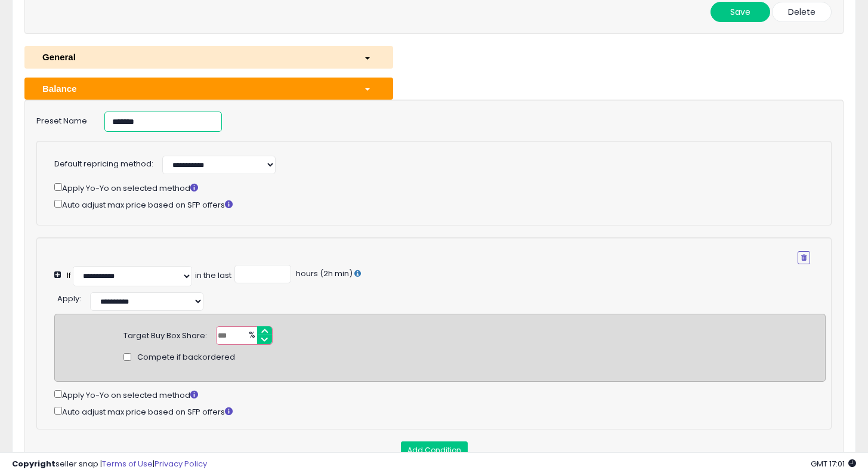  What do you see at coordinates (435, 450) in the screenshot?
I see `button: Add Condition` at bounding box center [435, 450].